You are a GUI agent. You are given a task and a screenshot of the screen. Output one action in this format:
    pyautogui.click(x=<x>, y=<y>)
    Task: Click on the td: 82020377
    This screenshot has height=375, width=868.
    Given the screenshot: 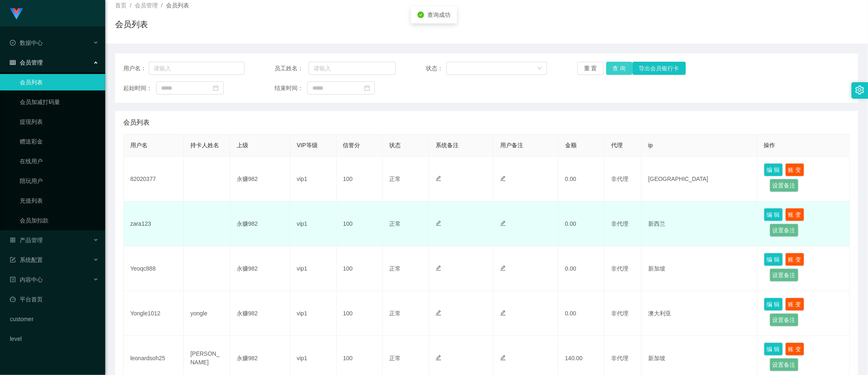 What is the action you would take?
    pyautogui.click(x=154, y=179)
    